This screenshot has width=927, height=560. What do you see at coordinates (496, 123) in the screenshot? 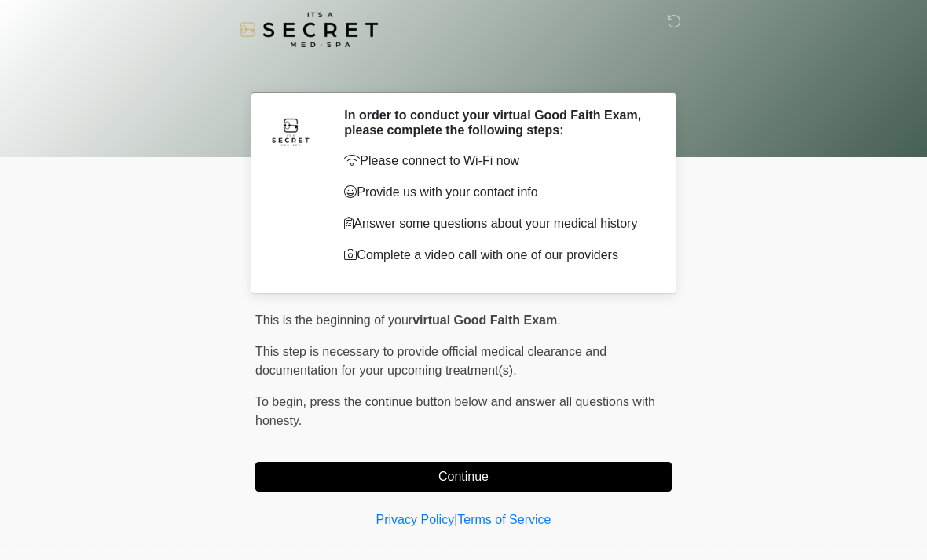
I see `h2: In order to conduct your virtual Good Faith Exam, please complete the following steps:` at bounding box center [496, 123].